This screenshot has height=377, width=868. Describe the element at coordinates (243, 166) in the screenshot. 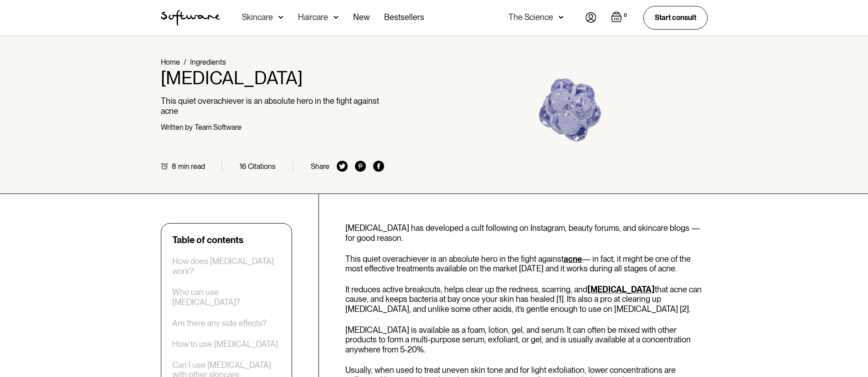

I see `div: 16` at that location.